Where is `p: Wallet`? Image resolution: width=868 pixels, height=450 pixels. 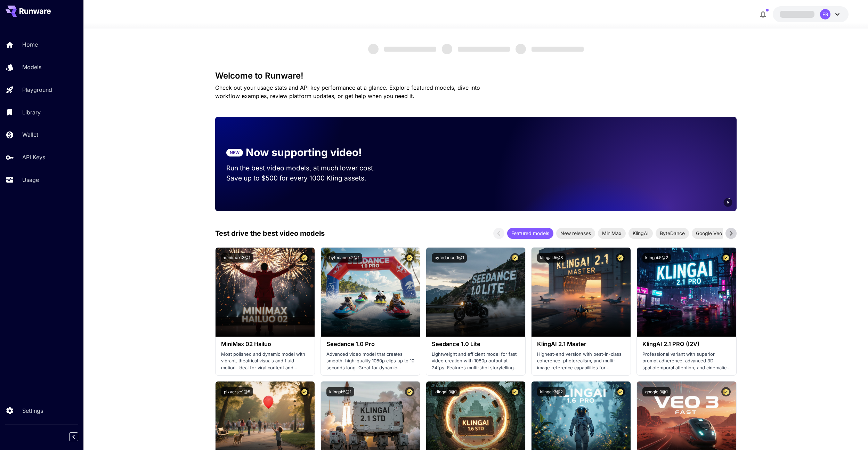 p: Wallet is located at coordinates (30, 135).